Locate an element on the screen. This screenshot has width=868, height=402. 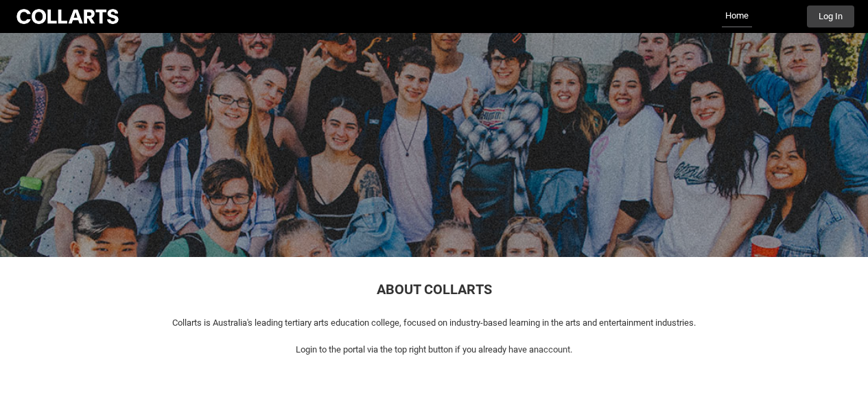
p: Collarts is Australia's leading tertiary arts education college, focused on industry-based learni... is located at coordinates (434, 323).